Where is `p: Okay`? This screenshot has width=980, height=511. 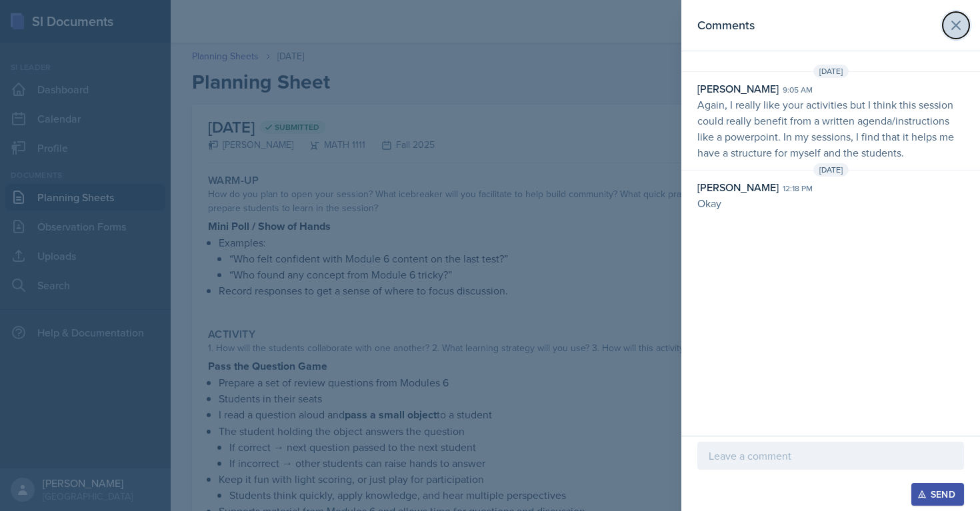 p: Okay is located at coordinates (830, 204).